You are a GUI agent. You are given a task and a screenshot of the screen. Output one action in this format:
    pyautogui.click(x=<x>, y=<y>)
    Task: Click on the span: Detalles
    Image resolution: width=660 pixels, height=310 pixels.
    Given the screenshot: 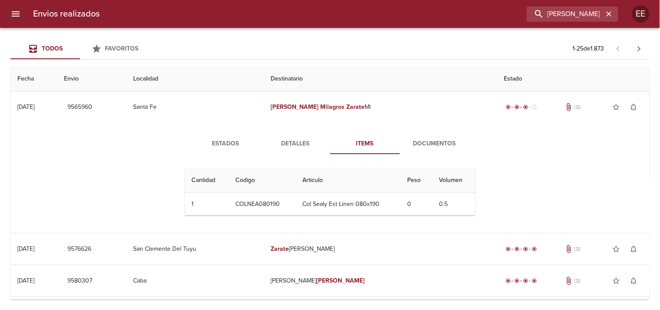 What is the action you would take?
    pyautogui.click(x=296, y=144)
    